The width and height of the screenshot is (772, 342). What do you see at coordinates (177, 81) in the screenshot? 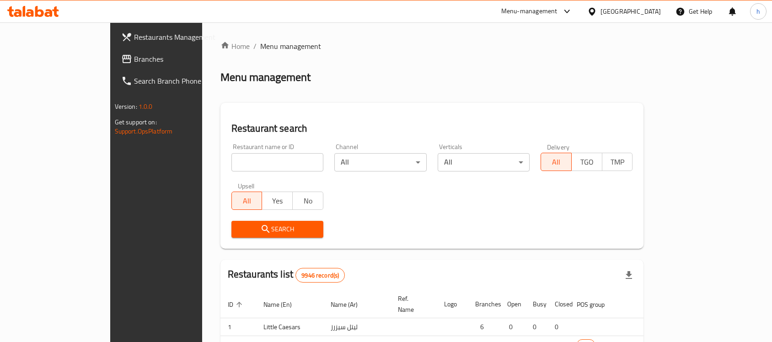
I see `a: Search Branch Phone` at bounding box center [177, 81].